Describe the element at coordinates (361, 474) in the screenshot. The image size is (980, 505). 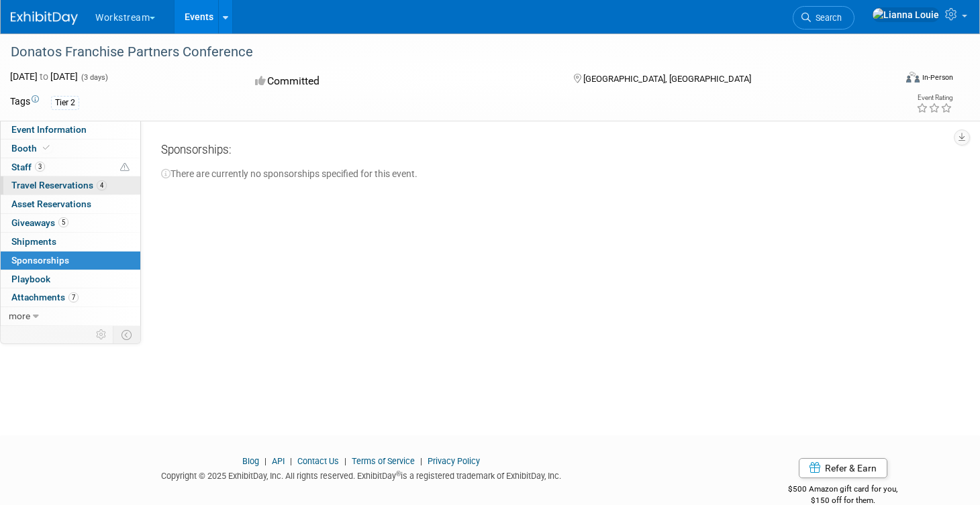
I see `div: Copyright © 2025 ExhibitDay, Inc. All rights reserved. ExhibitDay is a registered trademark of Ex...` at that location.